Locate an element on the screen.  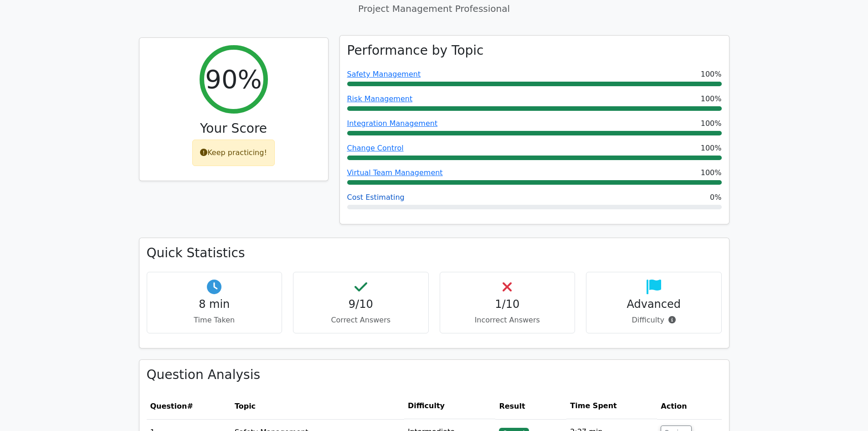
a: Integration Management is located at coordinates (392, 123).